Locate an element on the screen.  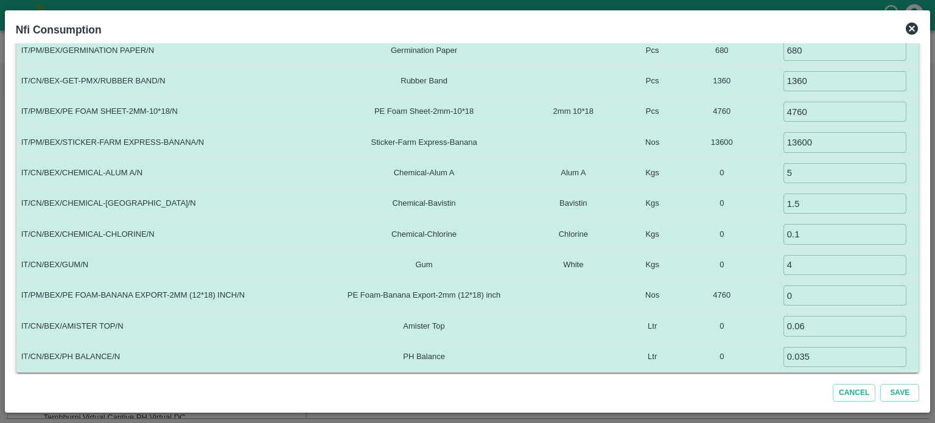
td: Chemical-Chlorine is located at coordinates (424, 234).